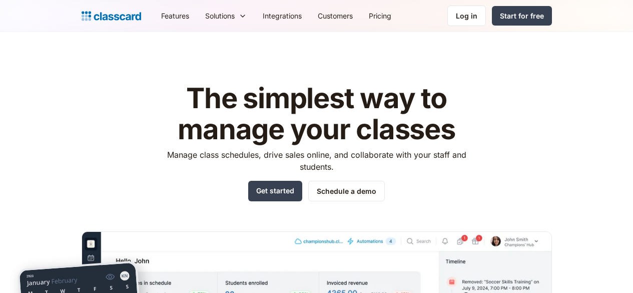  Describe the element at coordinates (175, 16) in the screenshot. I see `a: Features` at that location.